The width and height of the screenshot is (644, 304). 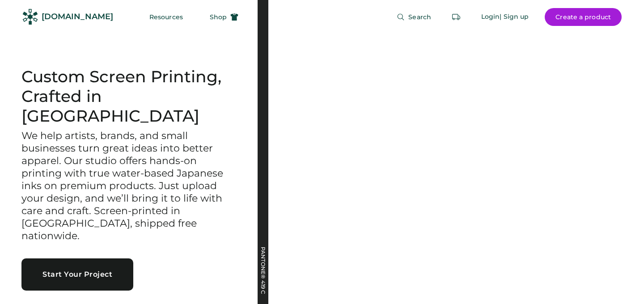 What do you see at coordinates (30, 17) in the screenshot?
I see `img: Rendered Logo - Screens` at bounding box center [30, 17].